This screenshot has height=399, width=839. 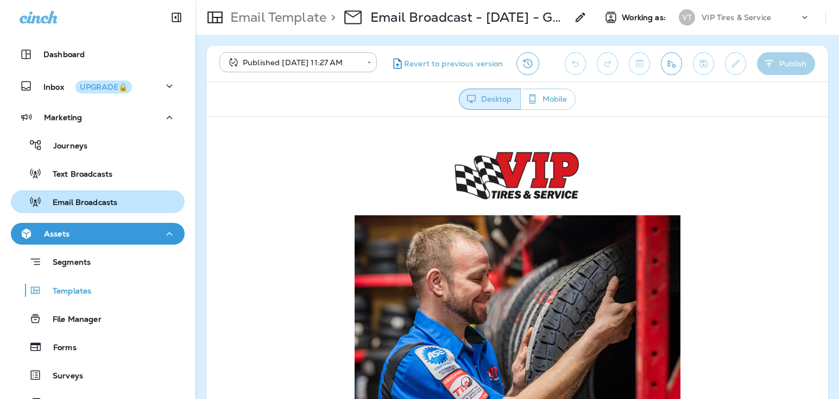 What do you see at coordinates (645, 17) in the screenshot?
I see `span: Working as:` at bounding box center [645, 17].